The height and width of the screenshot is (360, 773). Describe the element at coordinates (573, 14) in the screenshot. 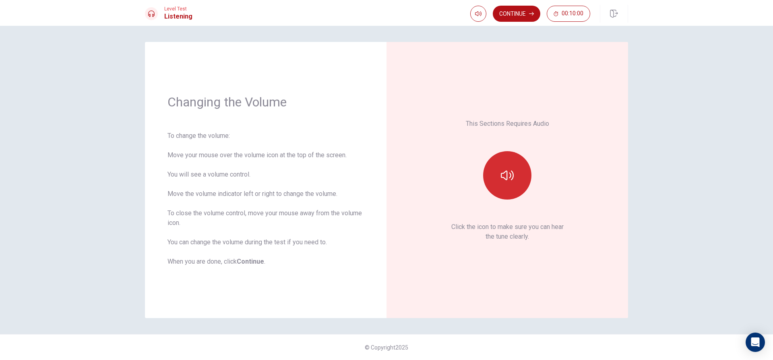

I see `span: 00:10:00` at that location.